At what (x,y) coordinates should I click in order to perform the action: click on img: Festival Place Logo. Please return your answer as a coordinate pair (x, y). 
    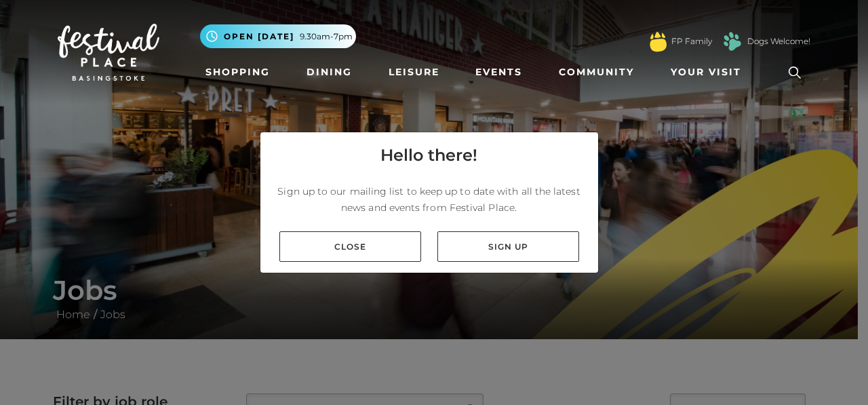
    Looking at the image, I should click on (108, 52).